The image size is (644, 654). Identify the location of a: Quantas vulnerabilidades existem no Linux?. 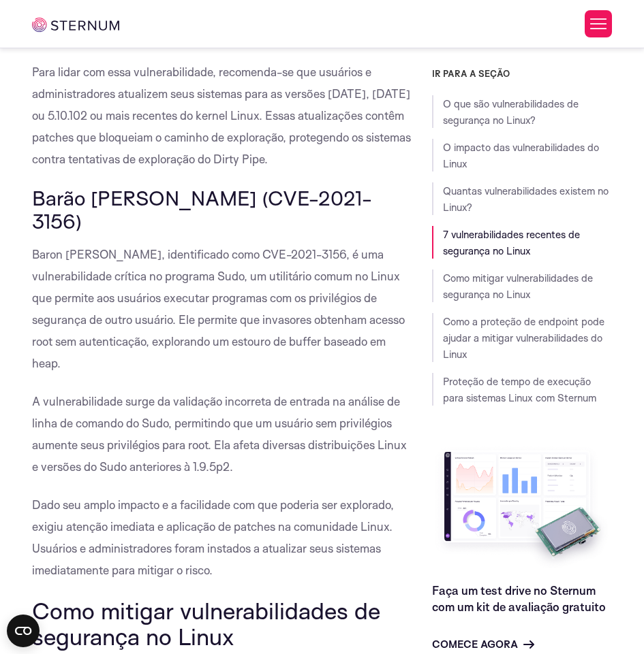
(525, 199).